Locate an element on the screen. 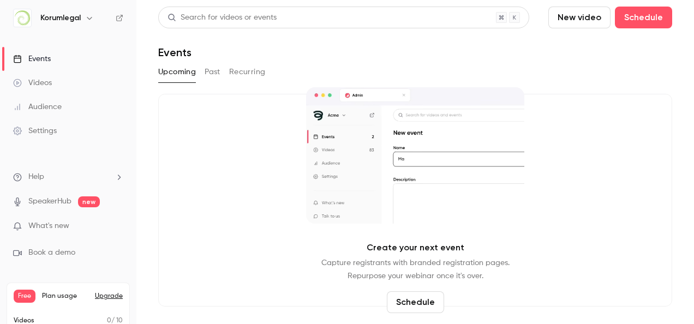 The image size is (694, 324). button: Upcoming is located at coordinates (177, 72).